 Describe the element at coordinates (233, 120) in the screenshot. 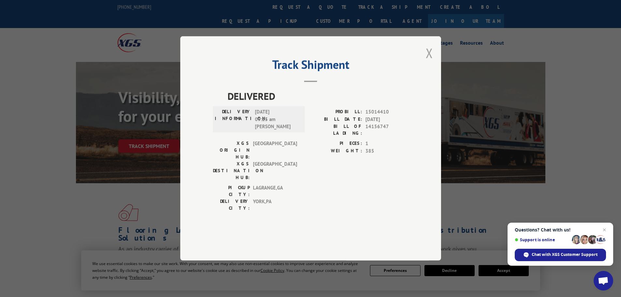

I see `label: DELIVERY INFORMATION:` at that location.